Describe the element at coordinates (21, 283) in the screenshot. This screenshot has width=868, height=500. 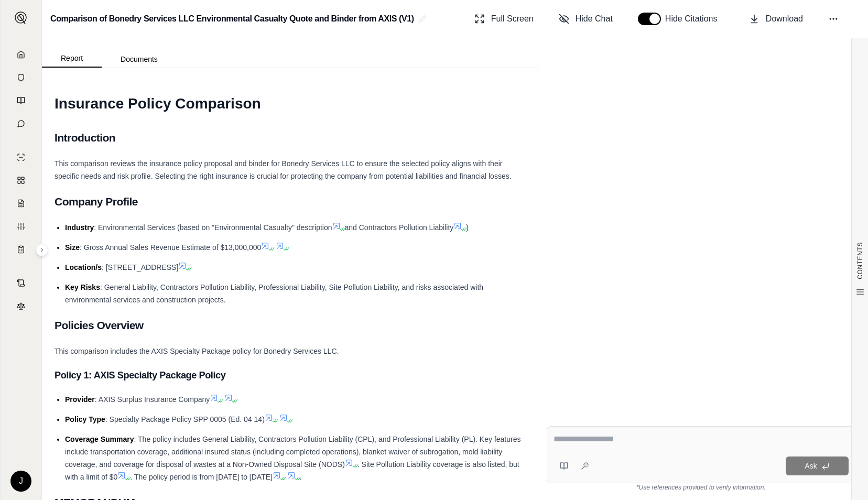
I see `a: Contract Analysis` at that location.